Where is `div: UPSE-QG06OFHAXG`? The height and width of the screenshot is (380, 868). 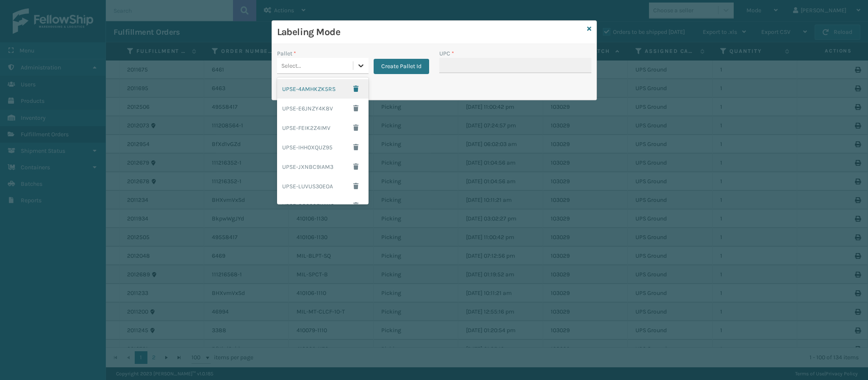 div: UPSE-QG06OFHAXG is located at coordinates (323, 205).